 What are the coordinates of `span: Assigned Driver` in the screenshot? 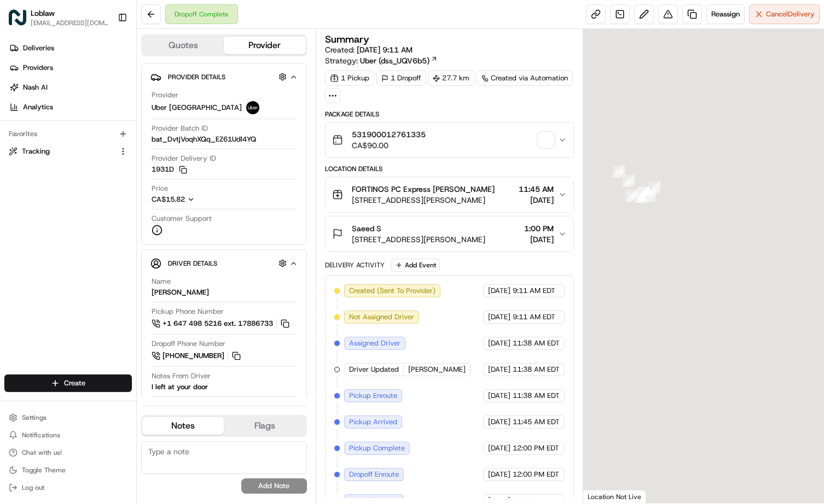 It's located at (375, 344).